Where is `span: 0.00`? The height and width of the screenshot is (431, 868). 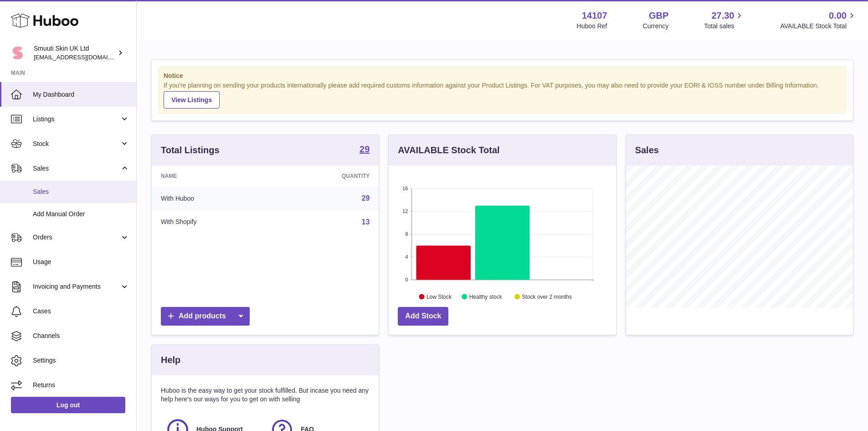 span: 0.00 is located at coordinates (838, 16).